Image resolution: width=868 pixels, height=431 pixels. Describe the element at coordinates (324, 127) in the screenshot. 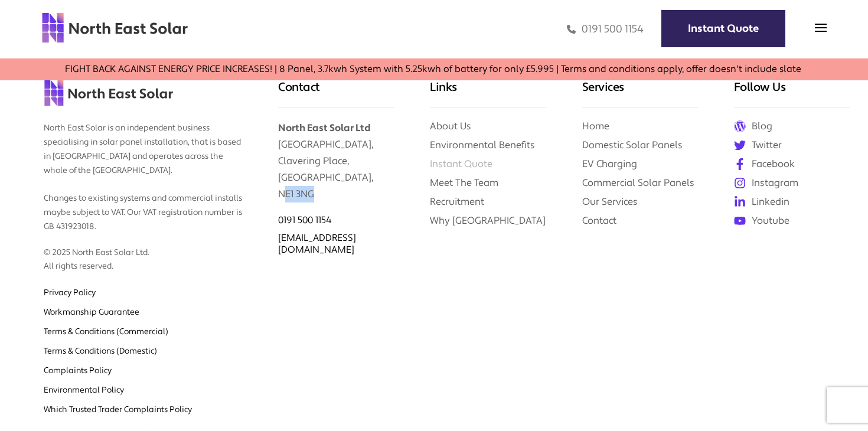

I see `b: North East Solar Ltd` at that location.